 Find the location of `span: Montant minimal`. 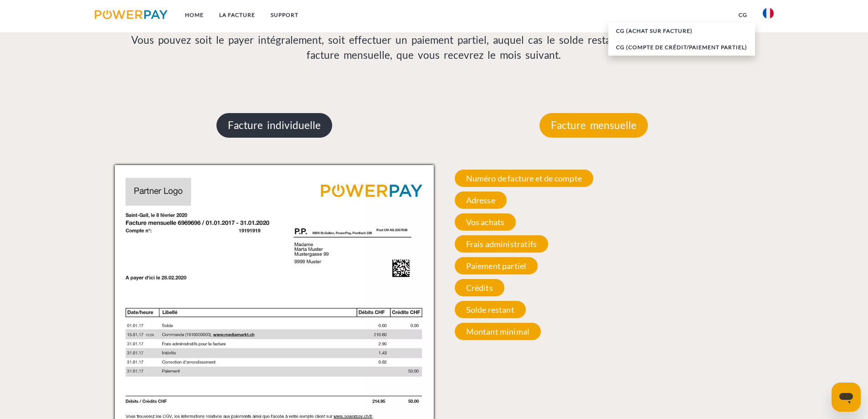

span: Montant minimal is located at coordinates (498, 332).